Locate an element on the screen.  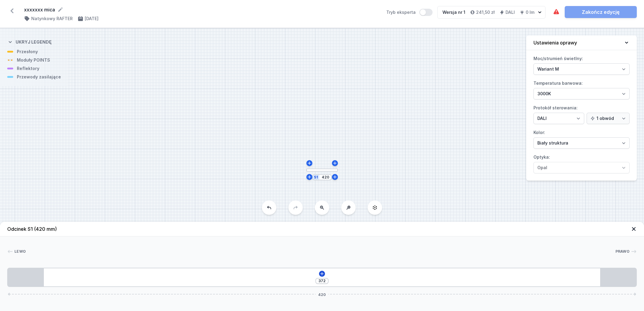
select: Temperatura barwowa: is located at coordinates (582, 94).